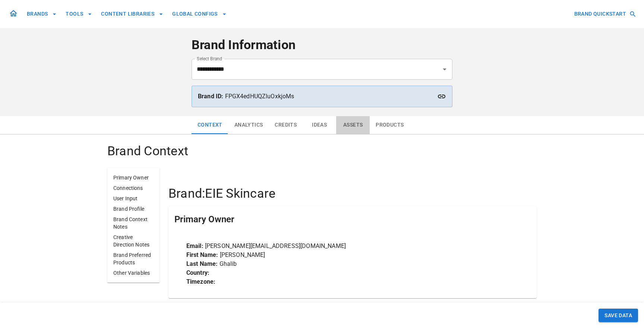 This screenshot has width=644, height=328. I want to click on h4: Brand: EIE Skincare, so click(353, 194).